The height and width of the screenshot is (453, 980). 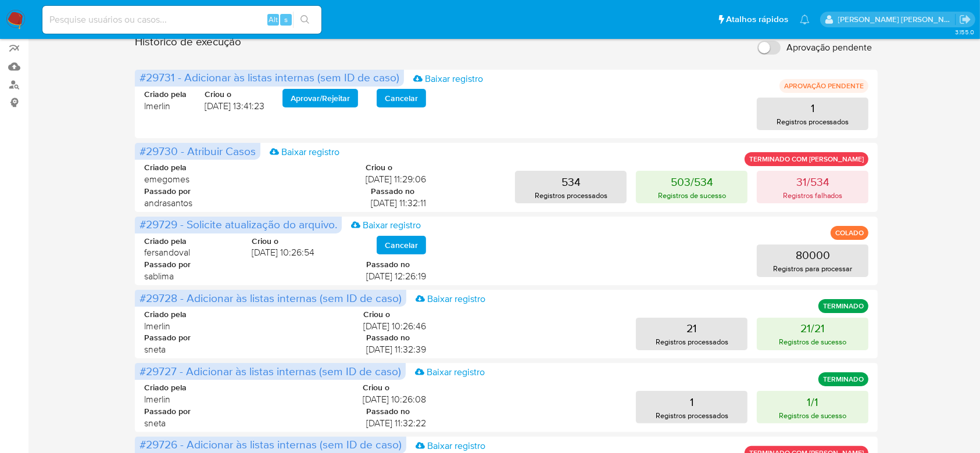 I want to click on span: s, so click(x=286, y=19).